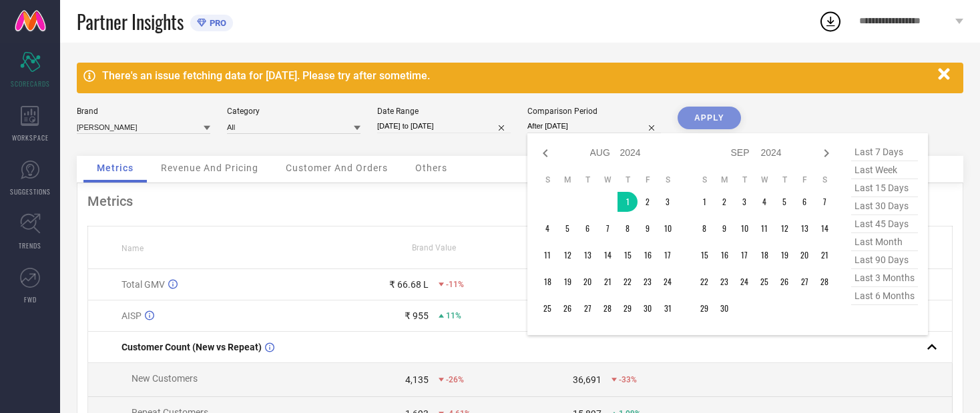  I want to click on div: Comparison Period, so click(594, 111).